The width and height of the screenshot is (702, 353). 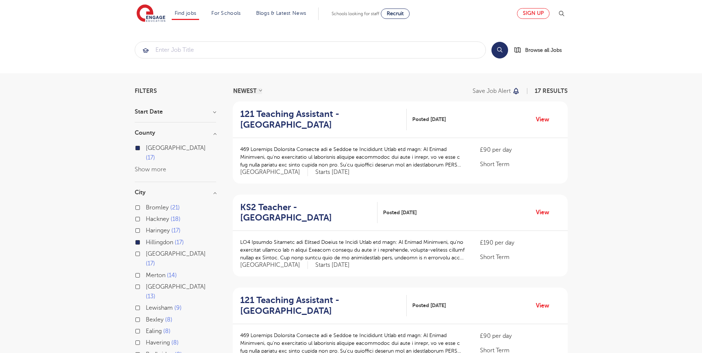 I want to click on input: Ealing 8, so click(x=148, y=330).